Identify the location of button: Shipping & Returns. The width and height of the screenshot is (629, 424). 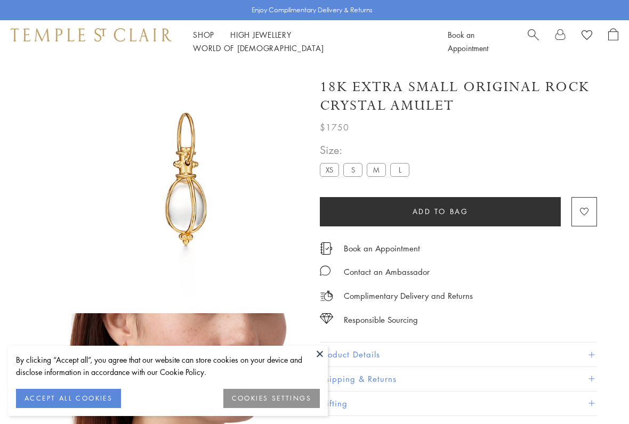
(458, 379).